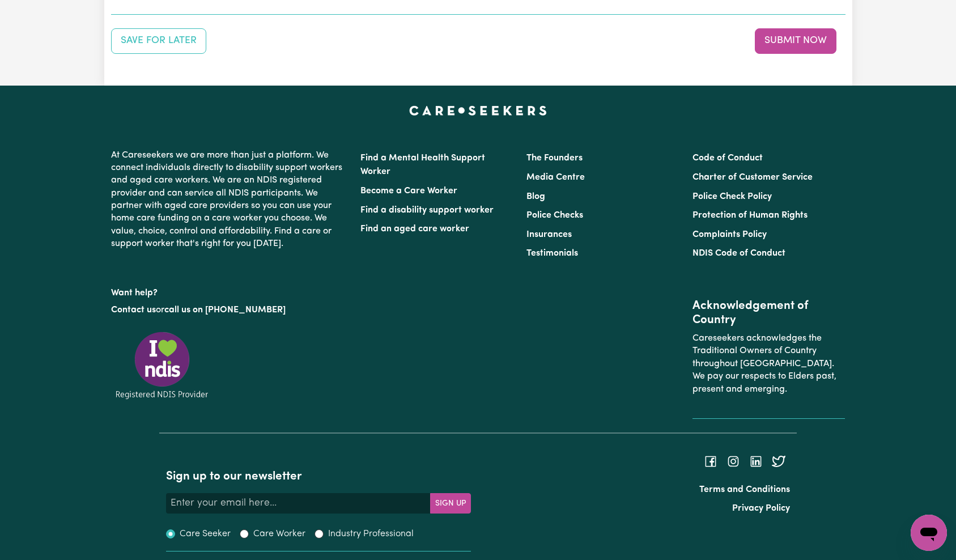  I want to click on a: Follow Careseekers on LinkedIn, so click(756, 461).